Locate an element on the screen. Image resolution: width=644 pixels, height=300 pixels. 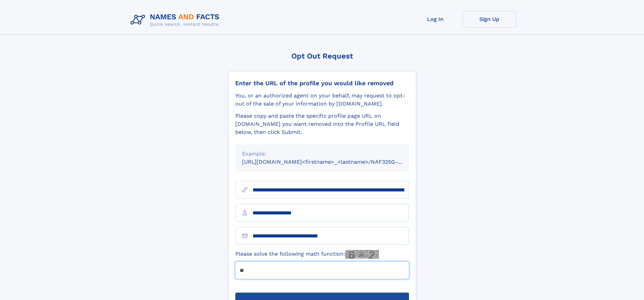
div: You, or an authorized agent on your behalf, may request to opt-out of the sale of your informatio... is located at coordinates (322, 99).